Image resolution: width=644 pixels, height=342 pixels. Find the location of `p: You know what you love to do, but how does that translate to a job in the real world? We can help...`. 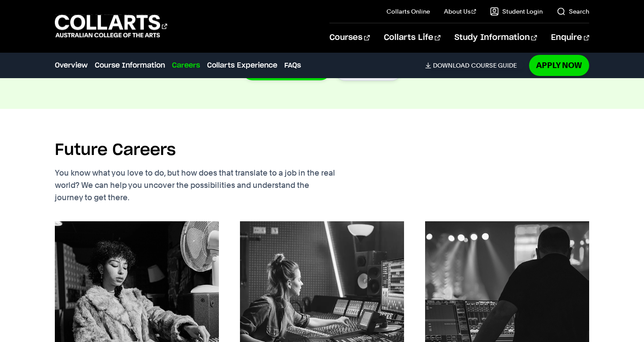

p: You know what you love to do, but how does that translate to a job in the real world? We can help... is located at coordinates (215, 185).